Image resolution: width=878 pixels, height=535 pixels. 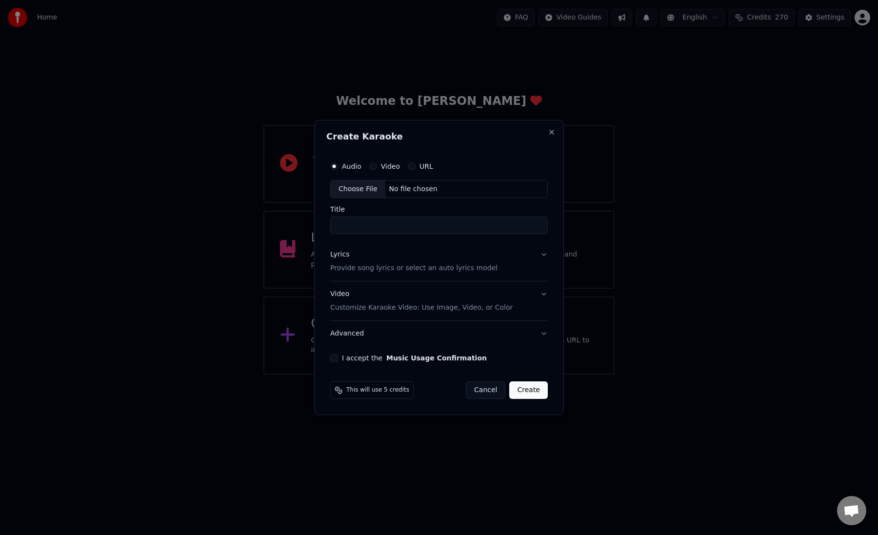 What do you see at coordinates (414, 358) in the screenshot?
I see `label: I accept the` at bounding box center [414, 358].